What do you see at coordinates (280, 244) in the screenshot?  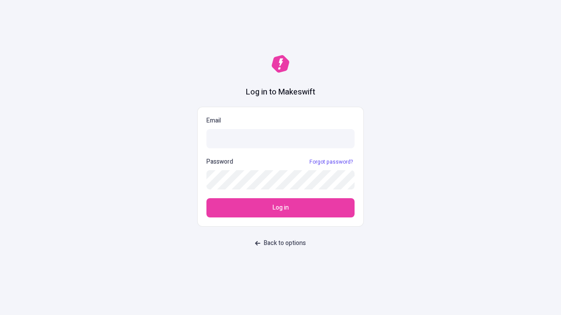 I see `button: Back to options` at bounding box center [280, 244].